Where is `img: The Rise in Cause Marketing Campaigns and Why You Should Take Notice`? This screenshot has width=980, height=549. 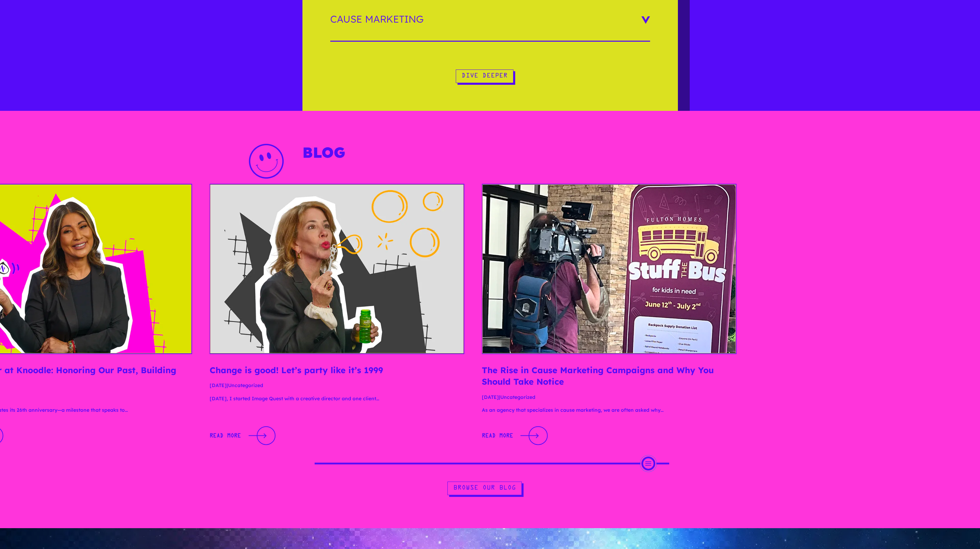 img: The Rise in Cause Marketing Campaigns and Why You Should Take Notice is located at coordinates (609, 269).